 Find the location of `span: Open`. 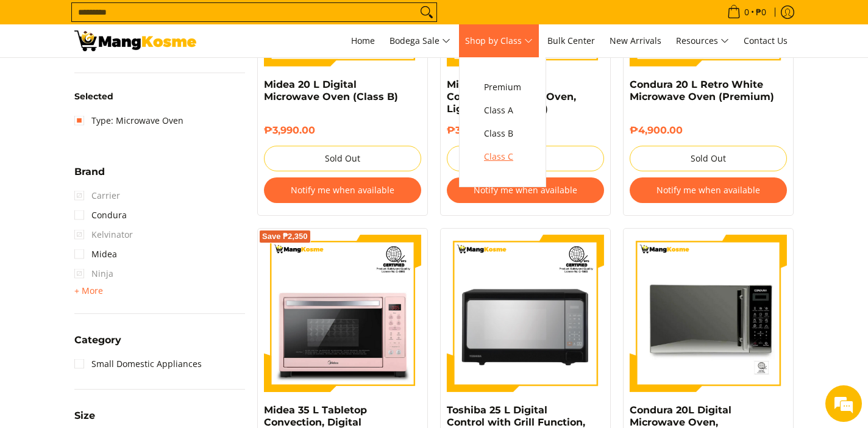

span: Open is located at coordinates (88, 291).